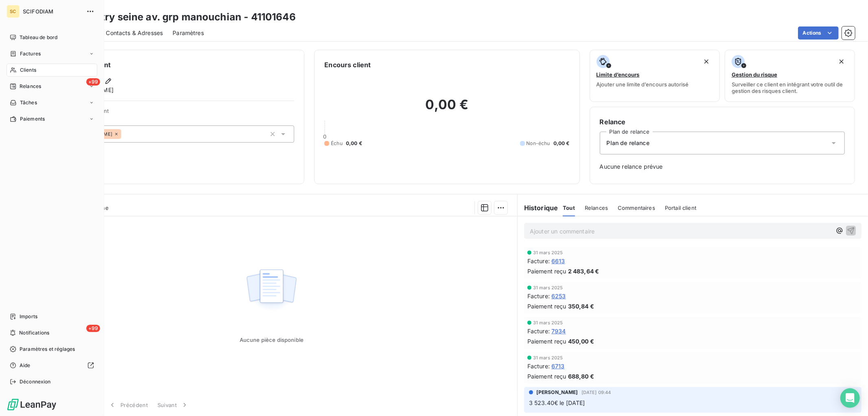 The height and width of the screenshot is (416, 868). I want to click on span: Ajouter une limite d’encours autorisé, so click(643, 85).